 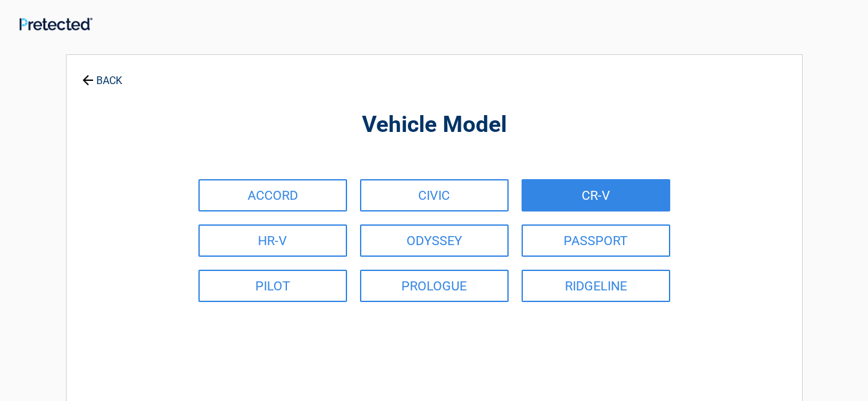 What do you see at coordinates (102, 74) in the screenshot?
I see `a: BACK` at bounding box center [102, 74].